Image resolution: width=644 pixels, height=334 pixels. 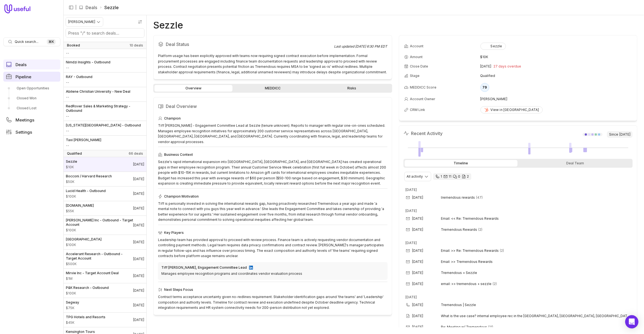 What do you see at coordinates (32, 108) in the screenshot?
I see `a: Closed Lost` at bounding box center [32, 108].